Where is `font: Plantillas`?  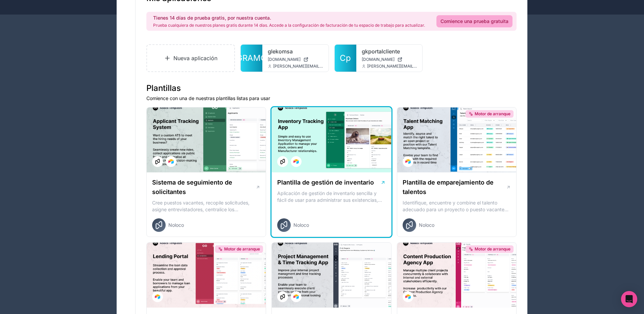
font: Plantillas is located at coordinates (164, 88).